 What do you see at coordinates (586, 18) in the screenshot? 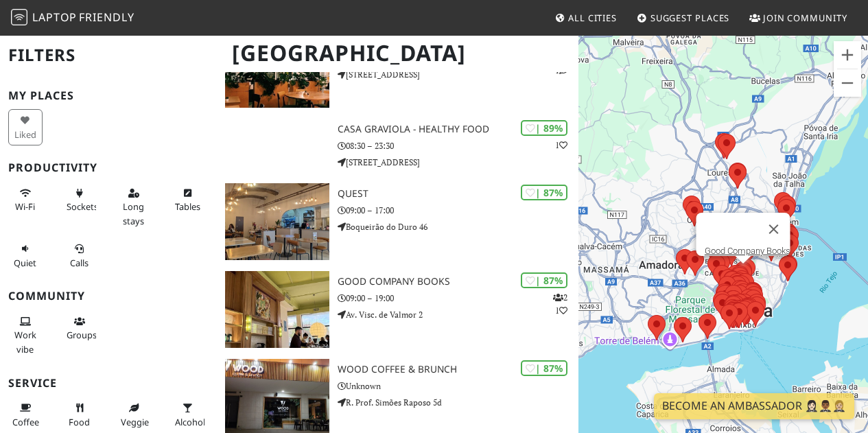
I see `a: All Cities` at bounding box center [586, 18].